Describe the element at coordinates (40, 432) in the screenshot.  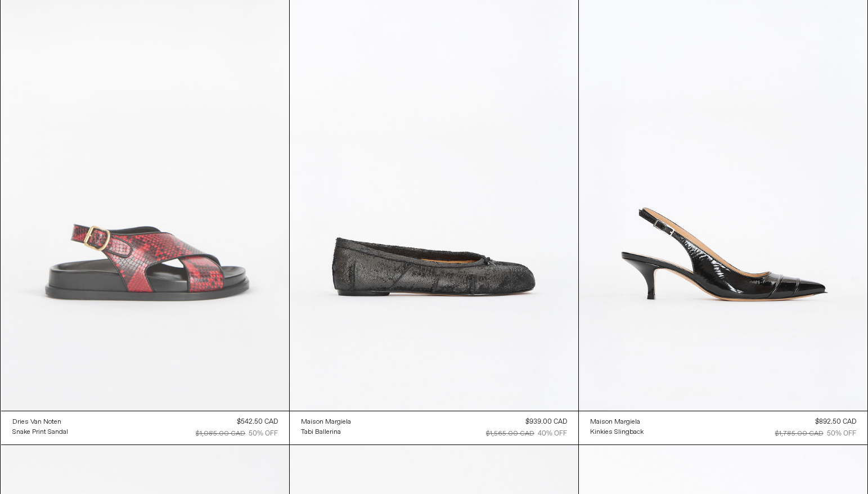
I see `div: Snake Print Sandal` at that location.